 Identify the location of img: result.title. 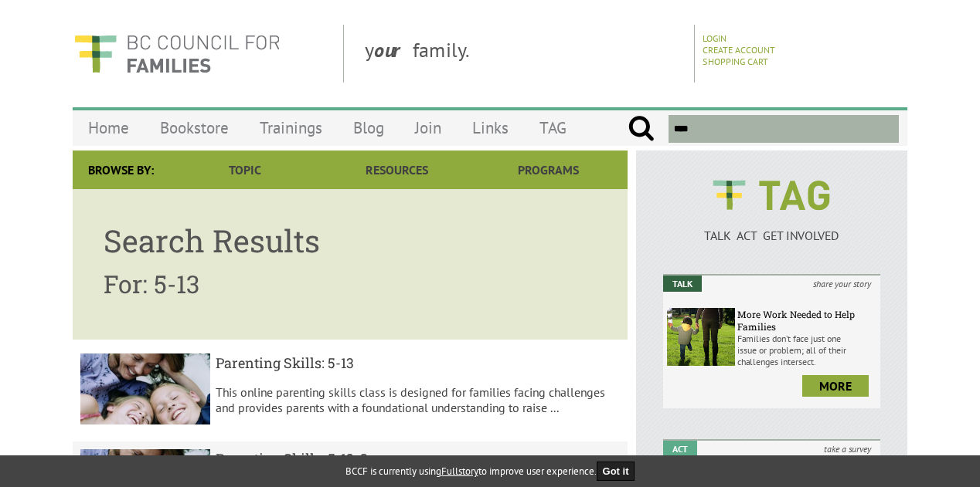
(146, 389).